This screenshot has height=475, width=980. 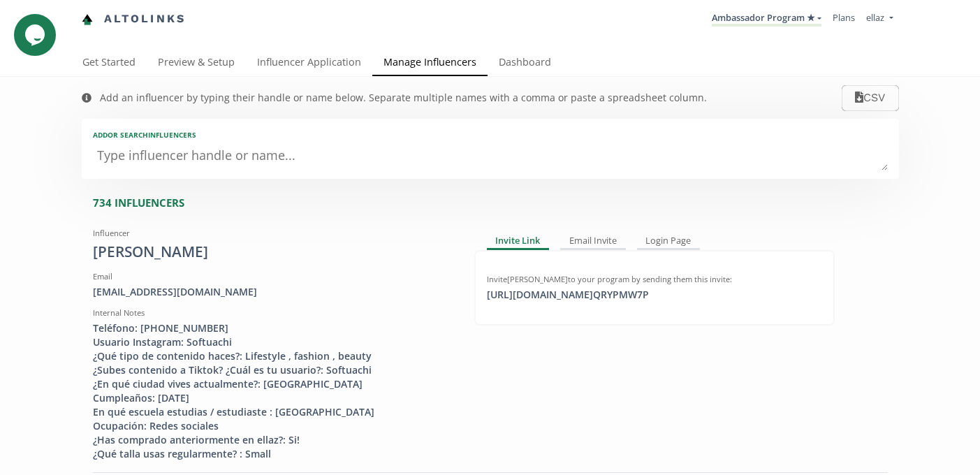 What do you see at coordinates (87, 19) in the screenshot?
I see `img: favicon-32x32.png` at bounding box center [87, 19].